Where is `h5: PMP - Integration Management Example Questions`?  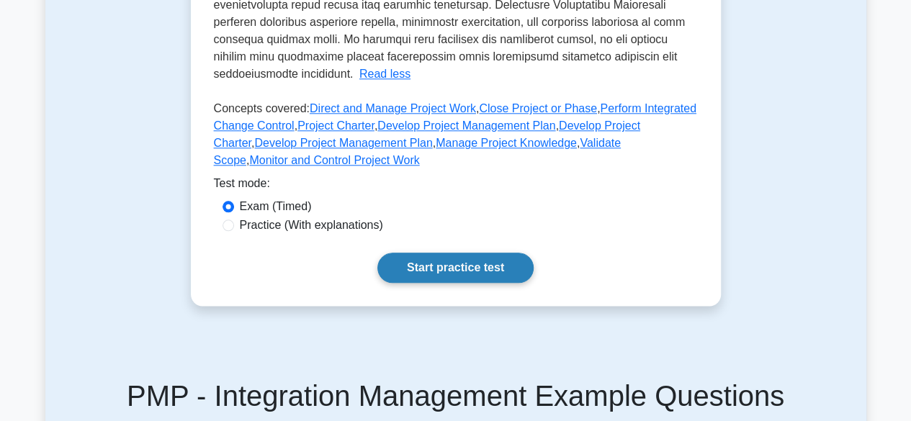
h5: PMP - Integration Management Example Questions is located at coordinates (456, 396).